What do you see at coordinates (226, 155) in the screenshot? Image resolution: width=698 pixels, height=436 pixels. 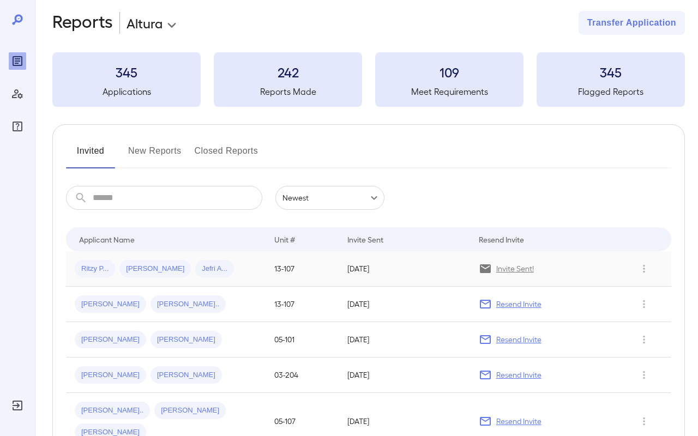 I see `button: Closed Reports` at bounding box center [226, 155].